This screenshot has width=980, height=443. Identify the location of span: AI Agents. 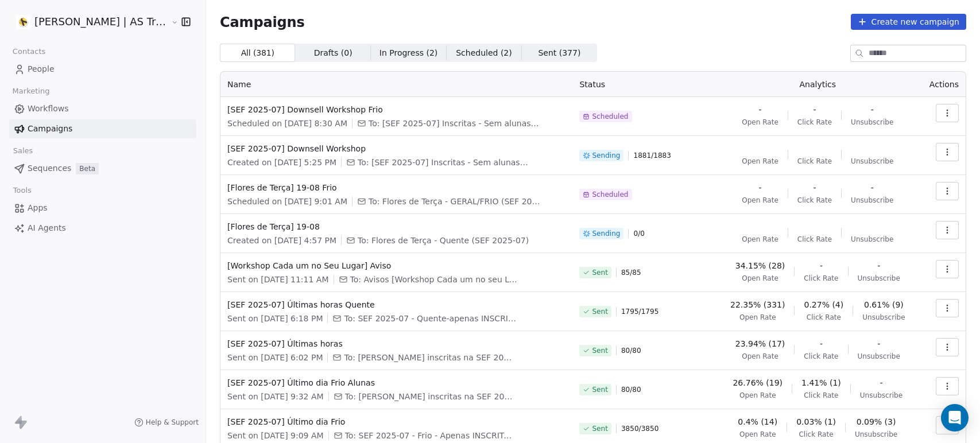
(46, 228).